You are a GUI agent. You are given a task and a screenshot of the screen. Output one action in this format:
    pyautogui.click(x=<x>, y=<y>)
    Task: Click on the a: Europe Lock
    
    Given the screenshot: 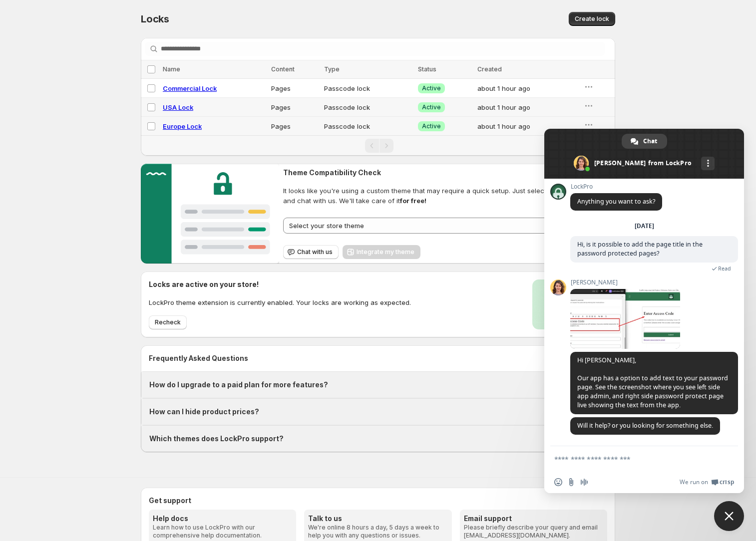 What is the action you would take?
    pyautogui.click(x=182, y=126)
    